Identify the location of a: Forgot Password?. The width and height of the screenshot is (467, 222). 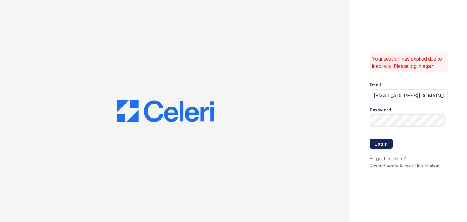
(387, 158).